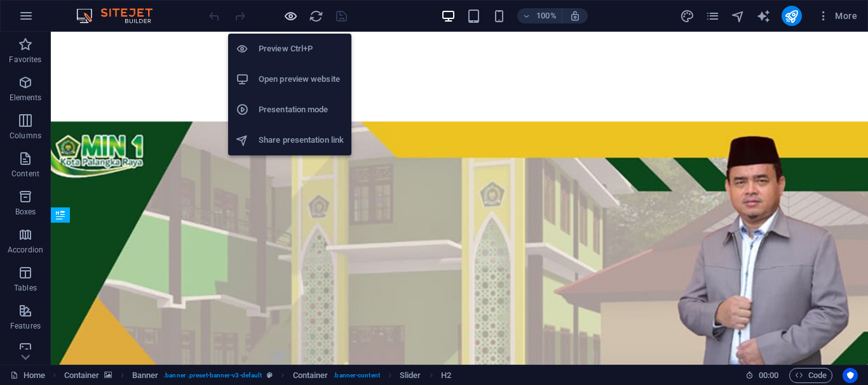 Image resolution: width=868 pixels, height=385 pixels. What do you see at coordinates (763, 16) in the screenshot?
I see `button: text_generator` at bounding box center [763, 16].